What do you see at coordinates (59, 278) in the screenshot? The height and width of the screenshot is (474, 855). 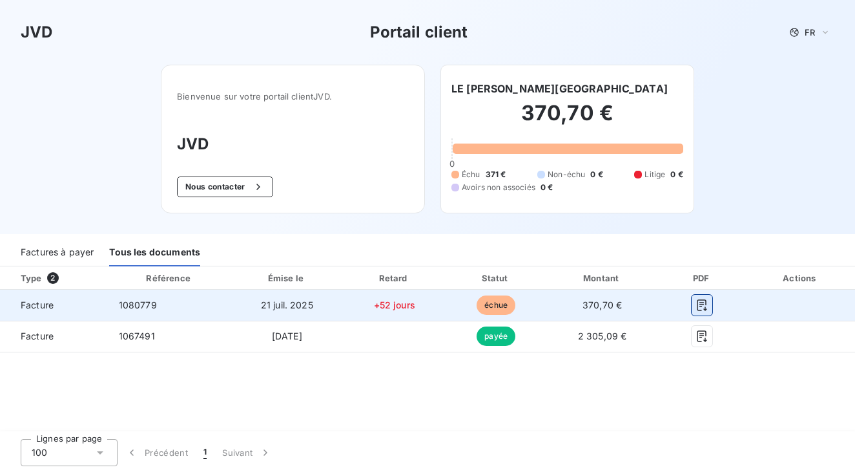 I see `div: Type` at bounding box center [59, 278].